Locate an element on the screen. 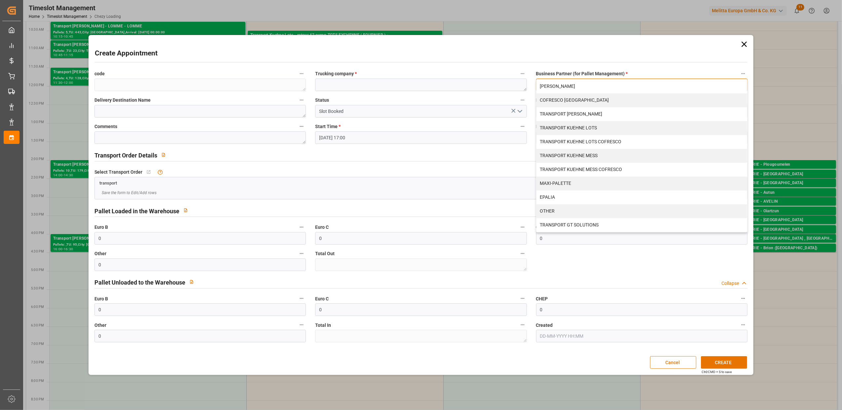  h2: Pallet Loaded in the Warehouse is located at coordinates (137, 211).